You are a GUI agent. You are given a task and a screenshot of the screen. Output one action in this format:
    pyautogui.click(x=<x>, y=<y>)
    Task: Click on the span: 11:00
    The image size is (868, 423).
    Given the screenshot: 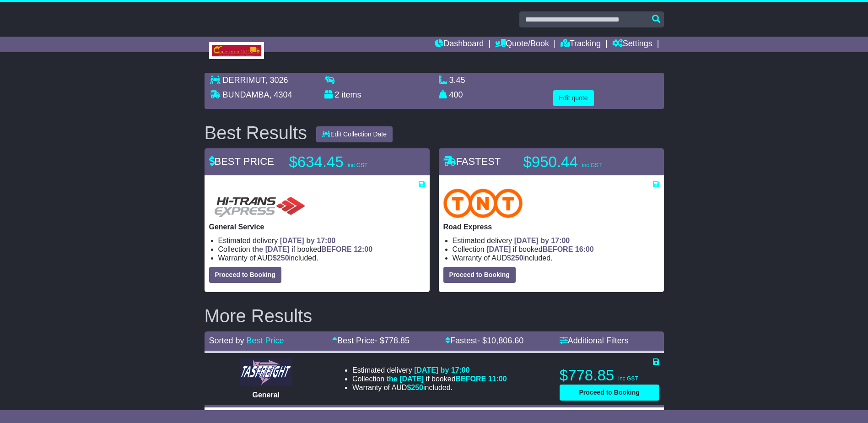 What is the action you would take?
    pyautogui.click(x=498, y=378)
    